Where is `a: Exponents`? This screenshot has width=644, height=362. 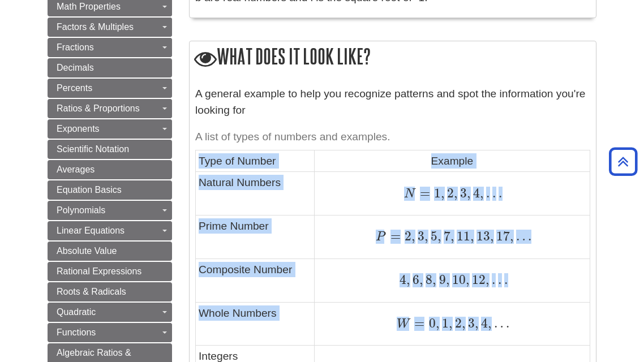
a: Exponents is located at coordinates (110, 129).